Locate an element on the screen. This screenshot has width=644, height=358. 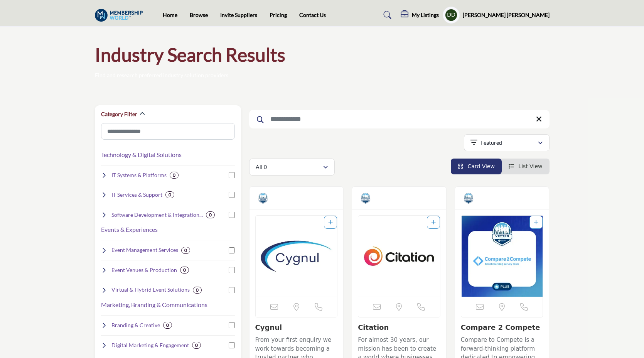
a: Search is located at coordinates (386, 15).